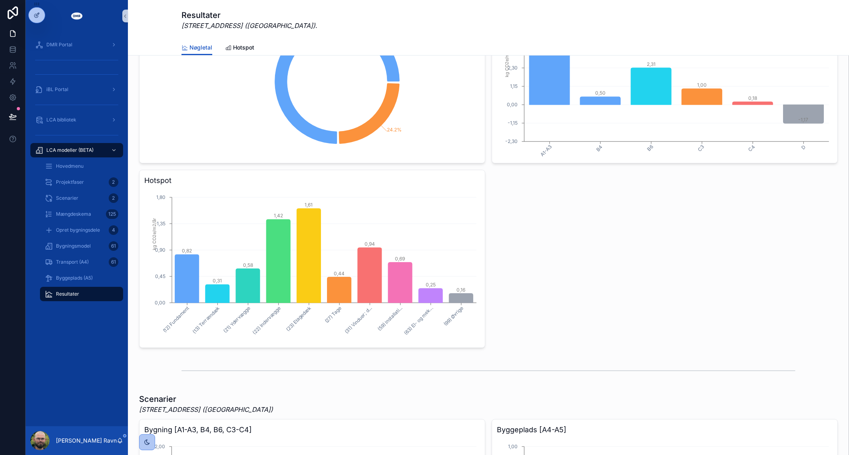 This screenshot has height=455, width=849. What do you see at coordinates (651, 64) in the screenshot?
I see `tspan: 2,31` at bounding box center [651, 64].